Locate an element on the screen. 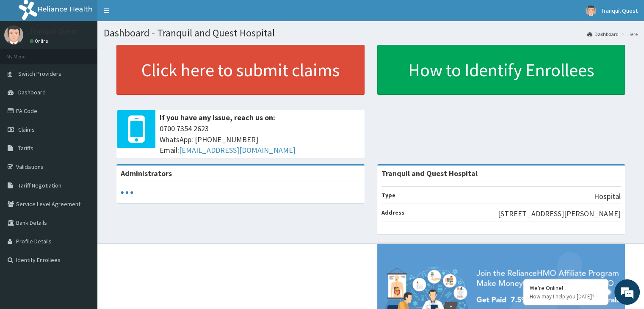 The height and width of the screenshot is (309, 644). p: Tranquil Quest is located at coordinates (54, 31).